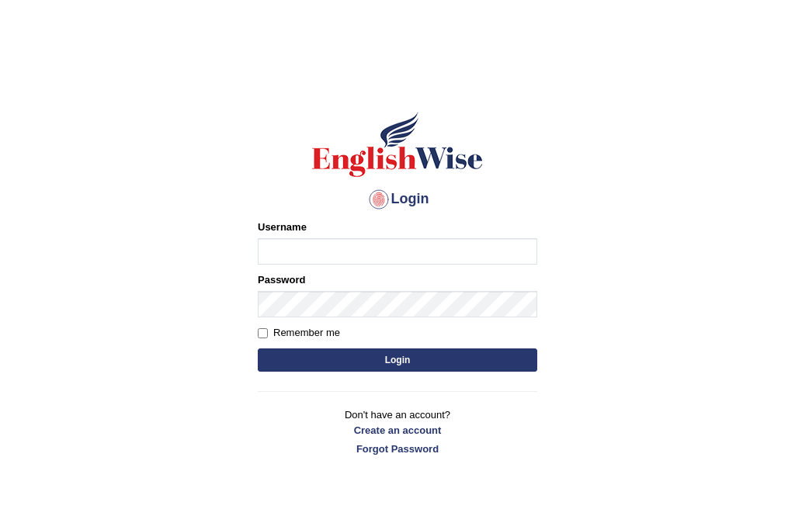  Describe the element at coordinates (398, 432) in the screenshot. I see `p: Don't have an account?` at that location.